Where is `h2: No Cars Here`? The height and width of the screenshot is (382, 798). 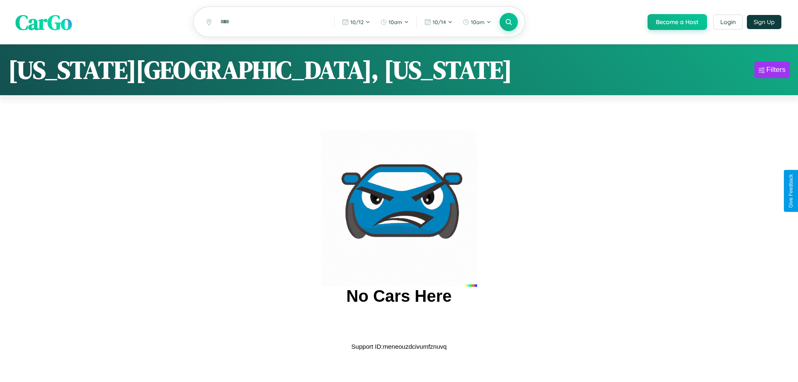 h2: No Cars Here is located at coordinates (398, 296).